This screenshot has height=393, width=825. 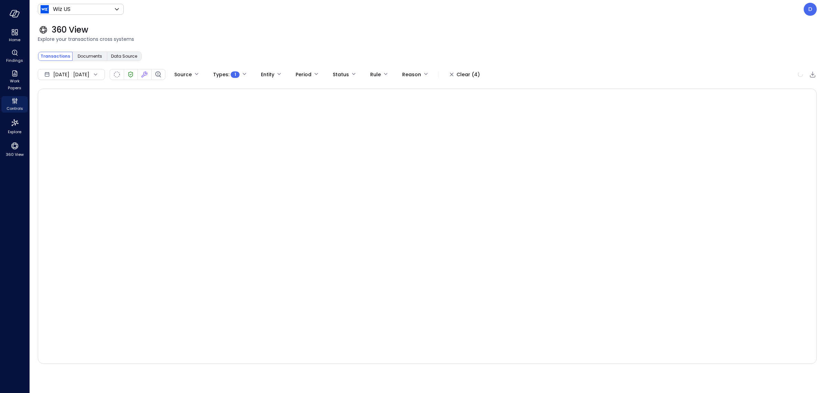 What do you see at coordinates (14, 104) in the screenshot?
I see `div: Controls` at bounding box center [14, 104].